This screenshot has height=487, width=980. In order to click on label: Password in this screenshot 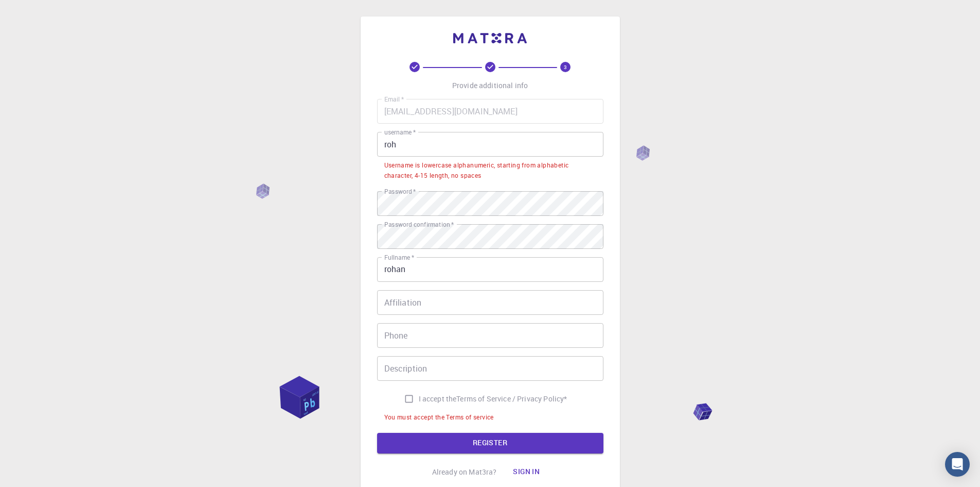, I will do `click(400, 191)`.